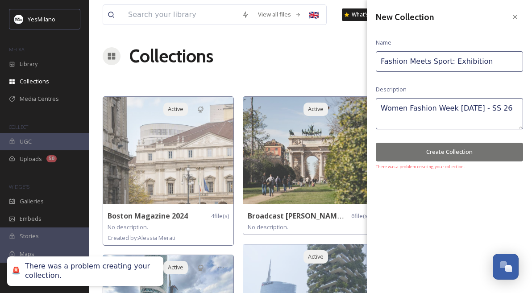  I want to click on img: Logo%20YesMilano%40150x.png, so click(19, 19).